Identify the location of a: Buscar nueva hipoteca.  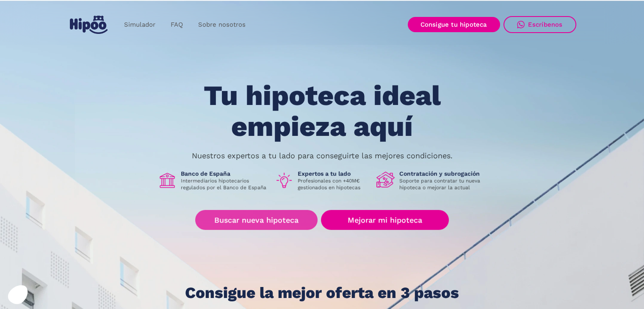
(256, 220).